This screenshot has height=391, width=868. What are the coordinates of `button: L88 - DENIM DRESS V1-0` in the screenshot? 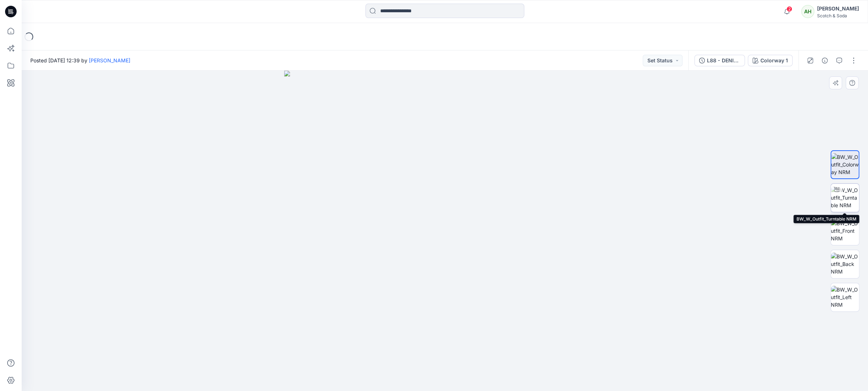 It's located at (719, 60).